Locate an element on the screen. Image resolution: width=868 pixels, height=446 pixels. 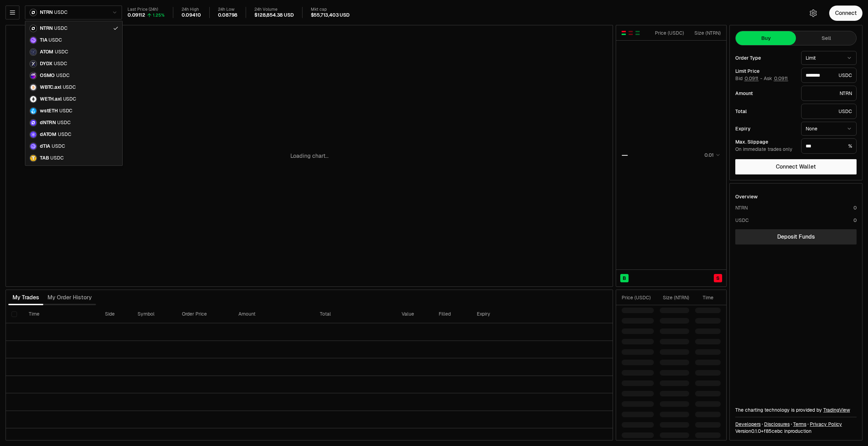
img: wbtc.png is located at coordinates (33, 87).